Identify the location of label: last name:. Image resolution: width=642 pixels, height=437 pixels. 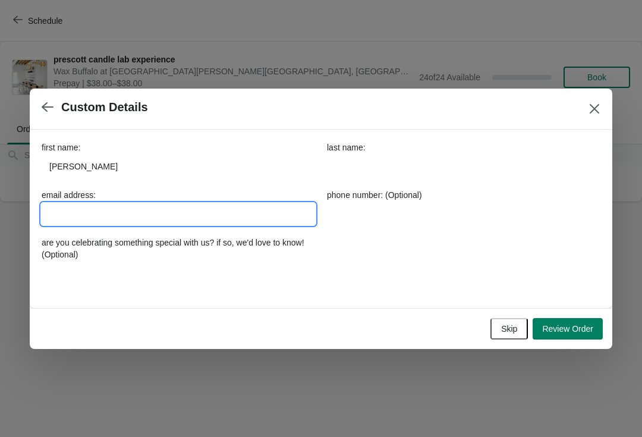
(346, 147).